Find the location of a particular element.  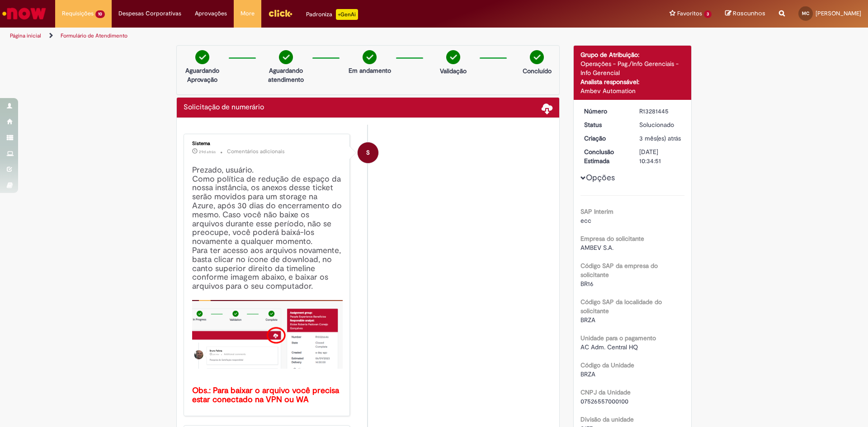

span: 10 is located at coordinates (100, 14).